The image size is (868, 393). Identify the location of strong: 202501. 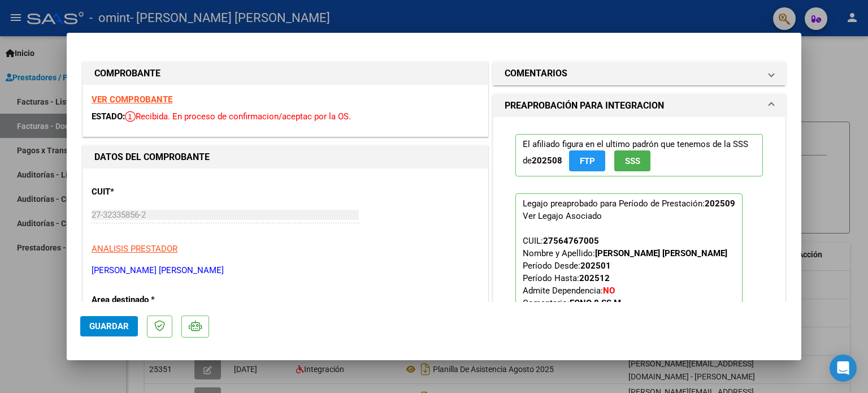
(596, 265).